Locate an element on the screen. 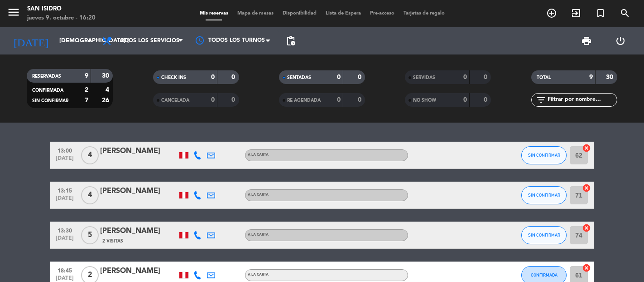 The height and width of the screenshot is (282, 644). span: print is located at coordinates (587, 41).